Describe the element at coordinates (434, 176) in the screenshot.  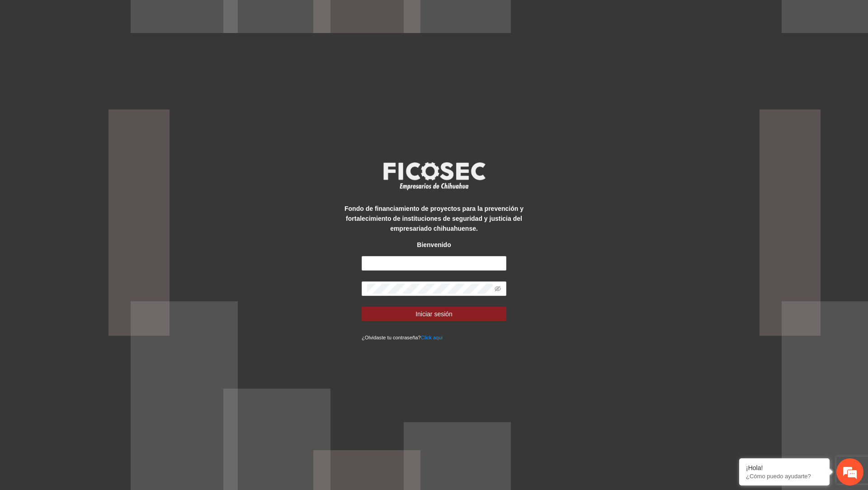
I see `img: logo` at that location.